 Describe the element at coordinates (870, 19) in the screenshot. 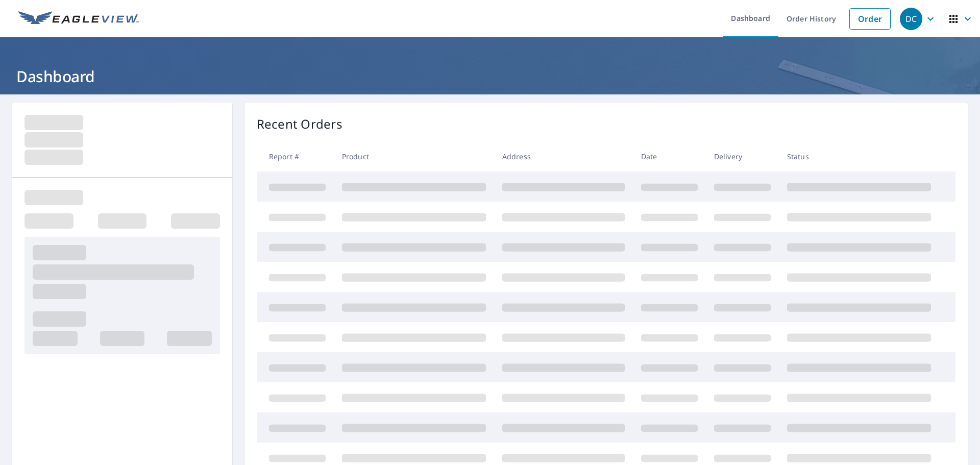

I see `a: Order` at that location.